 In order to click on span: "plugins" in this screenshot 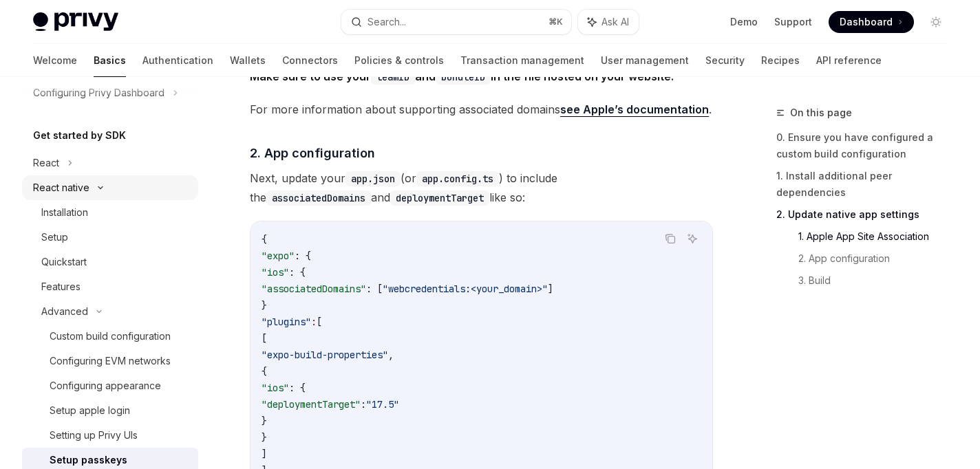, I will do `click(287, 322)`.